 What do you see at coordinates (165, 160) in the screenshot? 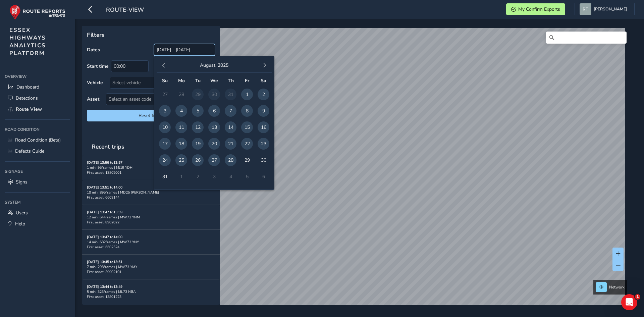
I see `span: 24` at bounding box center [165, 160].